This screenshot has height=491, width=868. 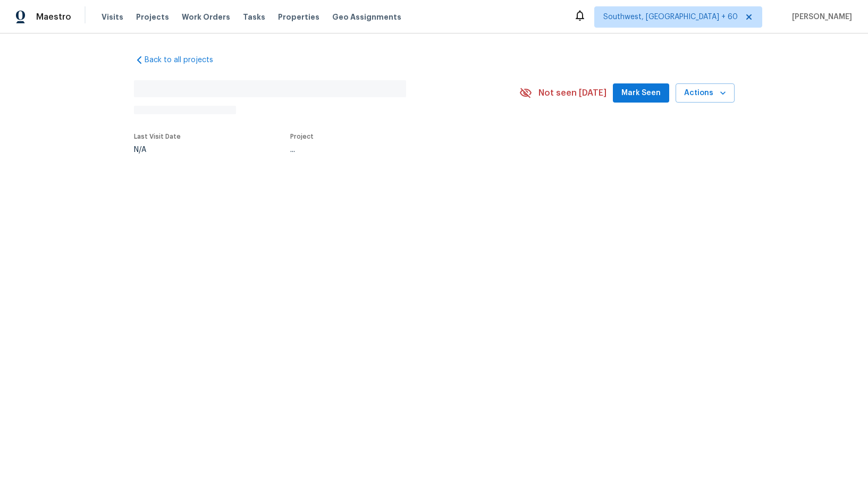 I want to click on button: Mark Seen, so click(x=641, y=93).